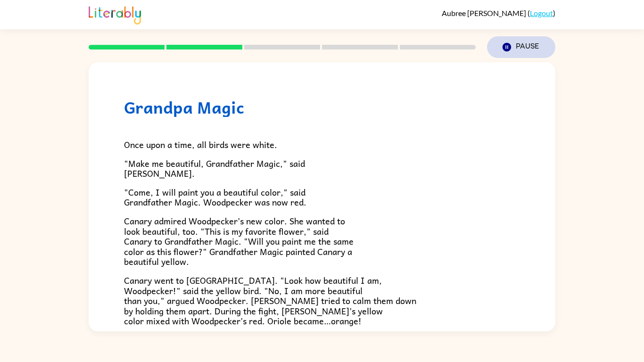 This screenshot has height=362, width=644. Describe the element at coordinates (115, 14) in the screenshot. I see `img: Literably` at that location.